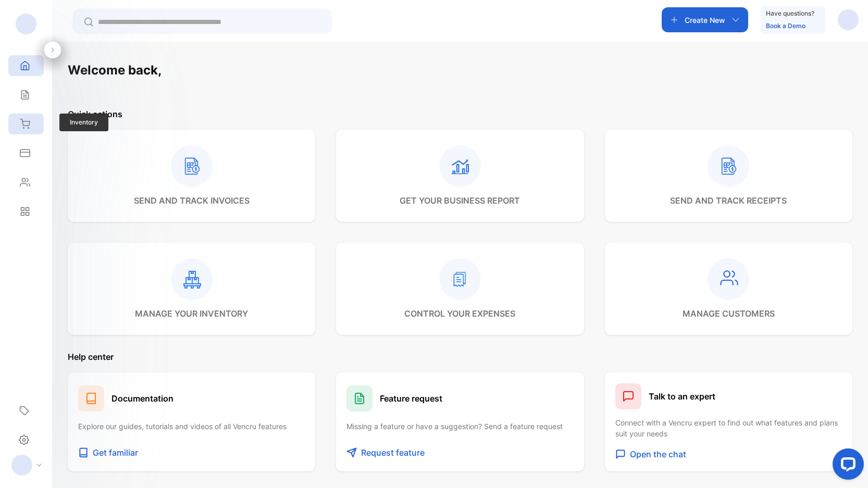  I want to click on p: manage your inventory, so click(191, 313).